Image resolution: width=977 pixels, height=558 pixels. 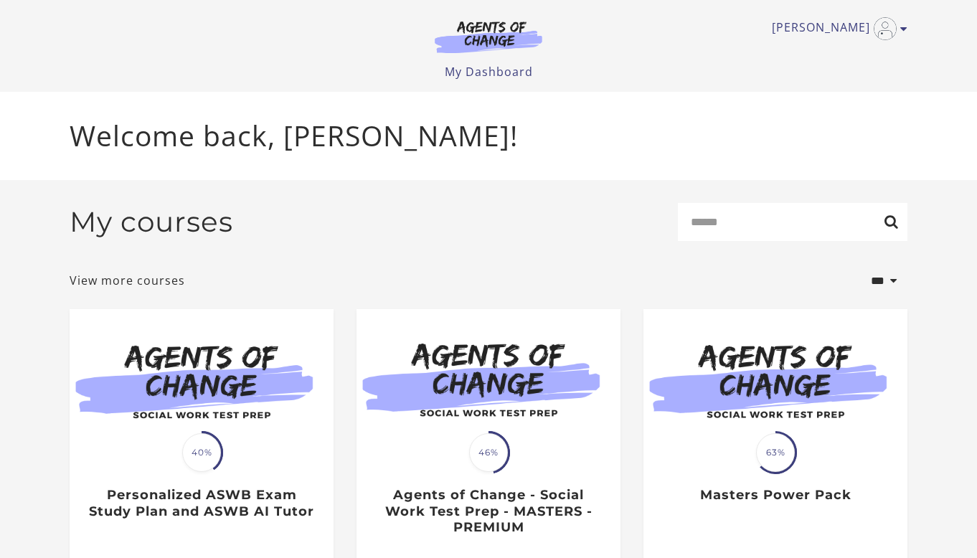 I want to click on a: Toggle menu, so click(x=835, y=29).